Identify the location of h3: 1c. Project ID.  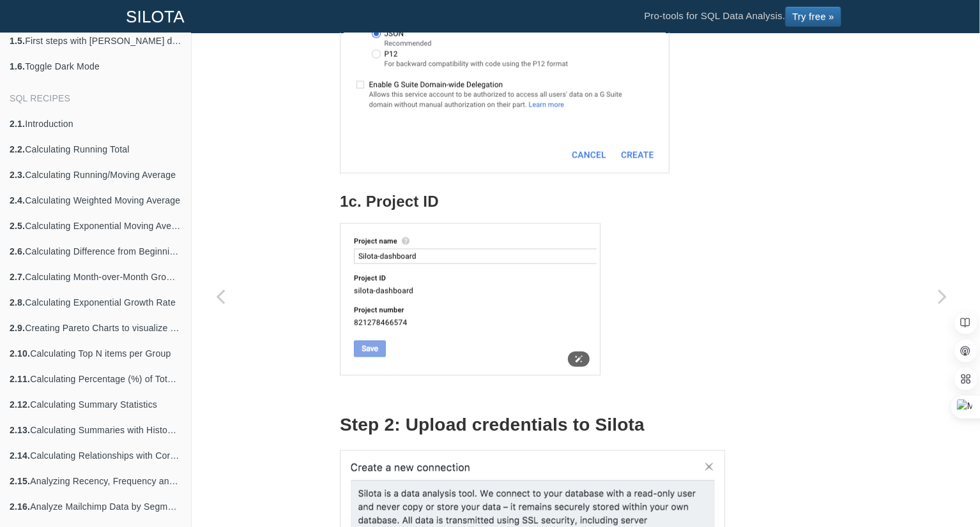
(586, 202).